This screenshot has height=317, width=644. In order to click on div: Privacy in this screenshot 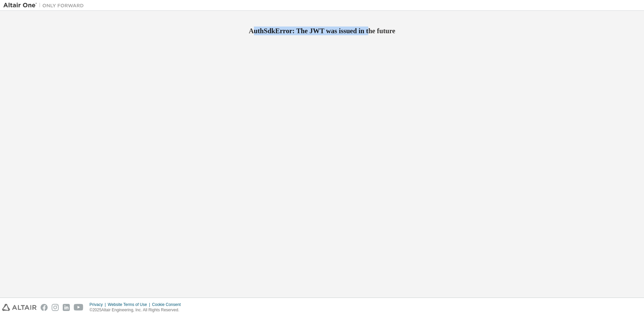, I will do `click(99, 305)`.